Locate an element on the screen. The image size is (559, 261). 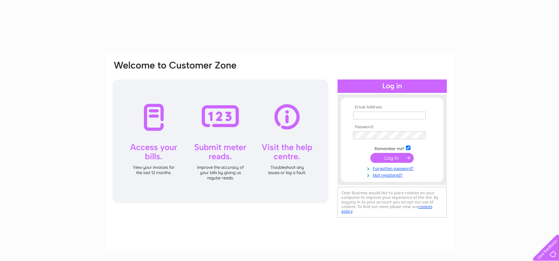
a: Forgotten password? is located at coordinates (393, 168).